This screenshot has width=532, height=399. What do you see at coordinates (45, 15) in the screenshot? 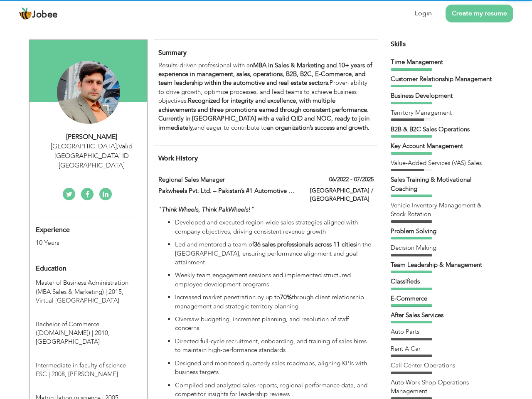
I see `span: Jobee` at bounding box center [45, 15].